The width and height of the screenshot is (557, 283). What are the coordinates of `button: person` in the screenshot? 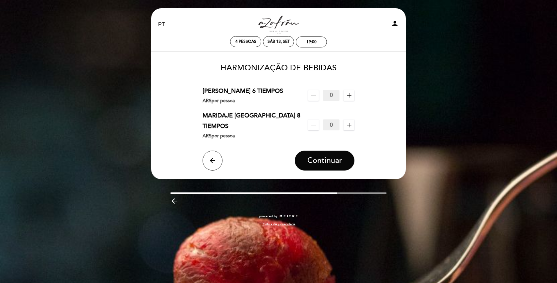 It's located at (395, 25).